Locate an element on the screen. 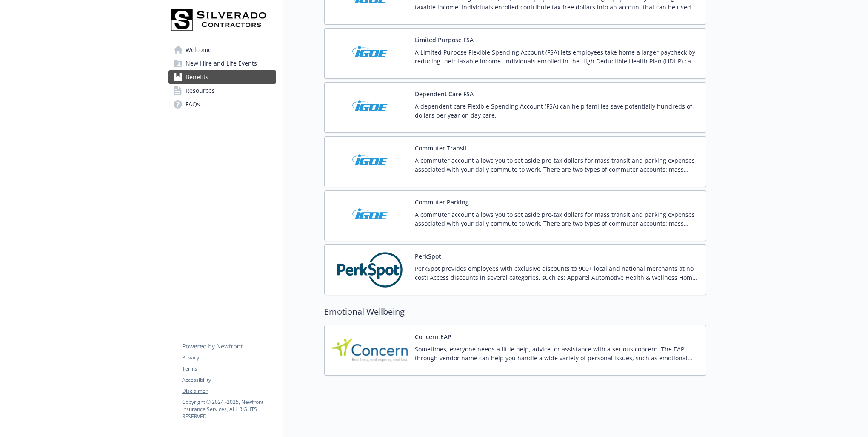 This screenshot has height=437, width=868. p: PerkSpot provides employees with exclusive discounts to 900+ local and national merchants at no c... is located at coordinates (557, 273).